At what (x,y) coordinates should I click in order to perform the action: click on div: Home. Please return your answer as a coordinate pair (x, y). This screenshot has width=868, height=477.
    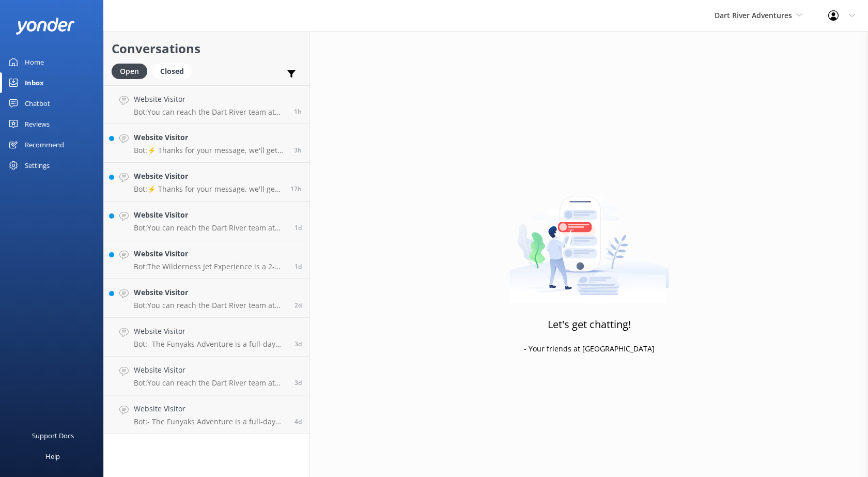
    Looking at the image, I should click on (34, 62).